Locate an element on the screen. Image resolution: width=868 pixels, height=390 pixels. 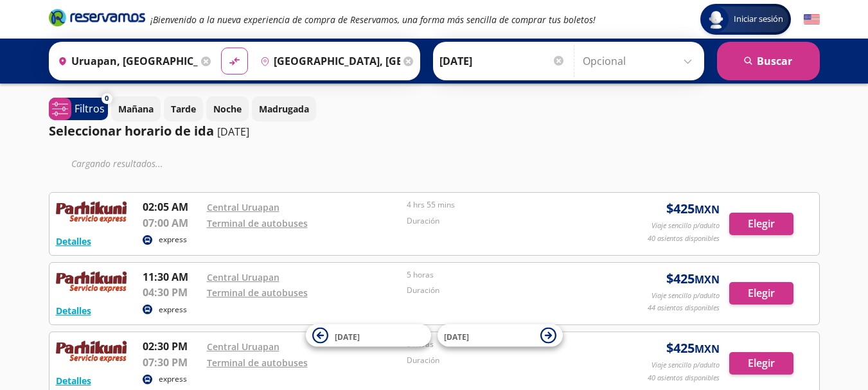
p: 07:30 PM is located at coordinates (171, 363).